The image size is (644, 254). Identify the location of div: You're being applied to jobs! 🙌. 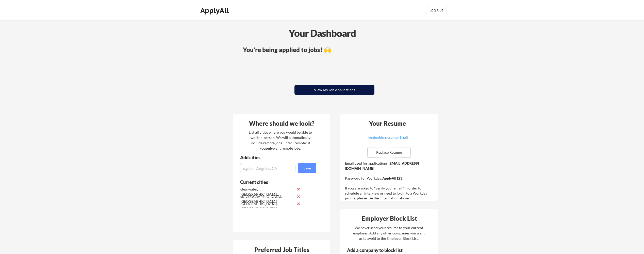
(334, 50).